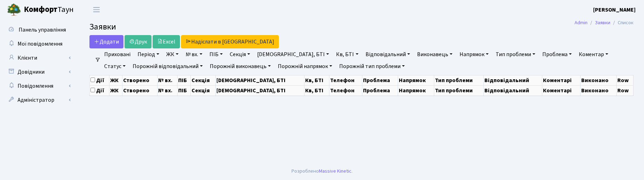 The image size is (644, 180). Describe the element at coordinates (39, 86) in the screenshot. I see `a: Повідомлення` at that location.